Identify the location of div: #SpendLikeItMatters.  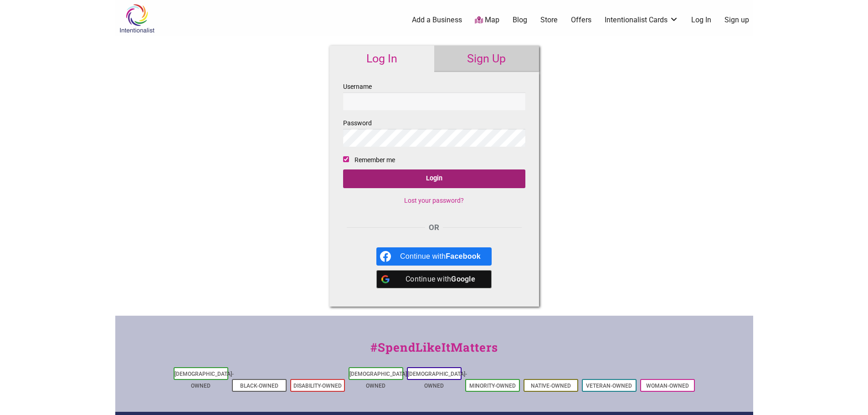
(434, 351).